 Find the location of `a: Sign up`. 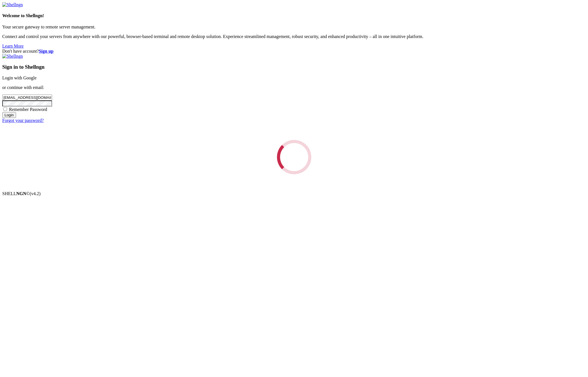

a: Sign up is located at coordinates (46, 51).